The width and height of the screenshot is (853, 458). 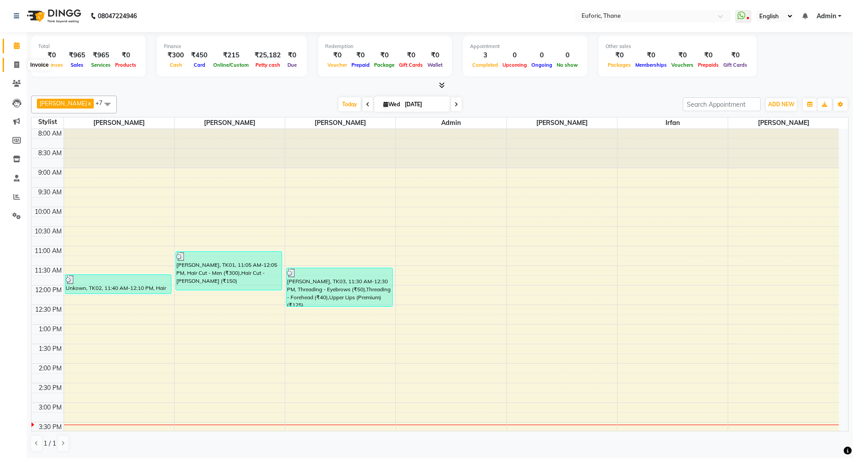 I want to click on span: Card, so click(x=200, y=65).